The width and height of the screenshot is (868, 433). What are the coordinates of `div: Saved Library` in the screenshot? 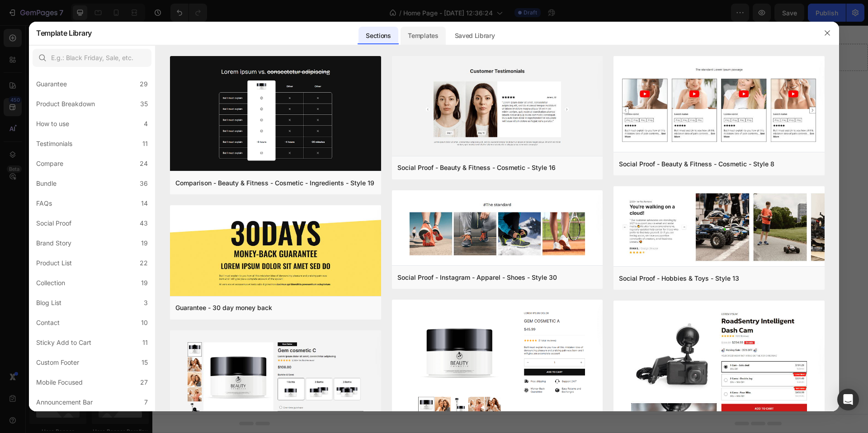 It's located at (474, 36).